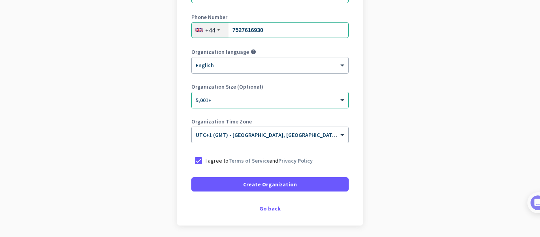  What do you see at coordinates (249, 161) in the screenshot?
I see `a: Terms of Service` at bounding box center [249, 161].